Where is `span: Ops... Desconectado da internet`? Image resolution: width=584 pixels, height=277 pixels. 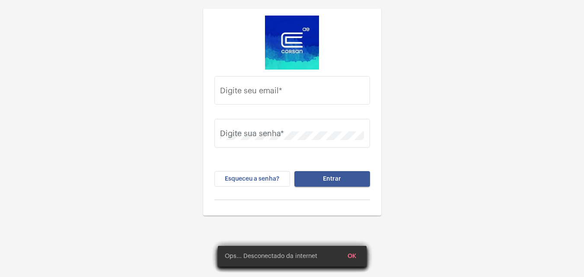 span: Ops... Desconectado da internet is located at coordinates (271, 256).